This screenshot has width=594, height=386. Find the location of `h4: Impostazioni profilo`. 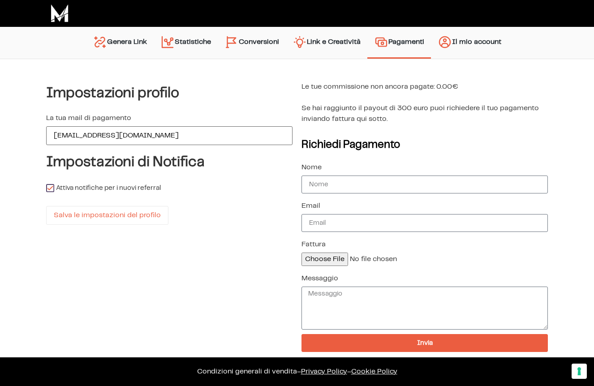

h4: Impostazioni profilo is located at coordinates (169, 93).